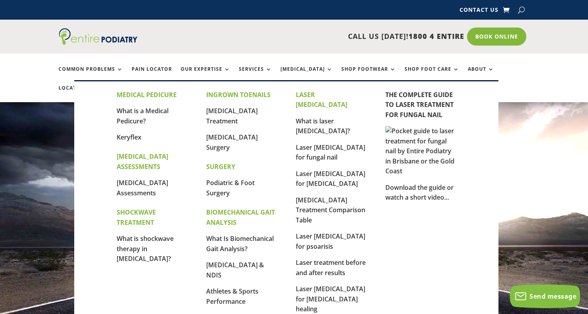 The height and width of the screenshot is (314, 588). I want to click on a: Services, so click(255, 75).